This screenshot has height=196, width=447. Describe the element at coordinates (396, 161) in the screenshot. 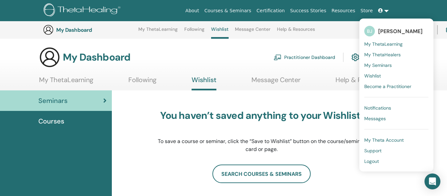

I see `a: Logout` at that location.